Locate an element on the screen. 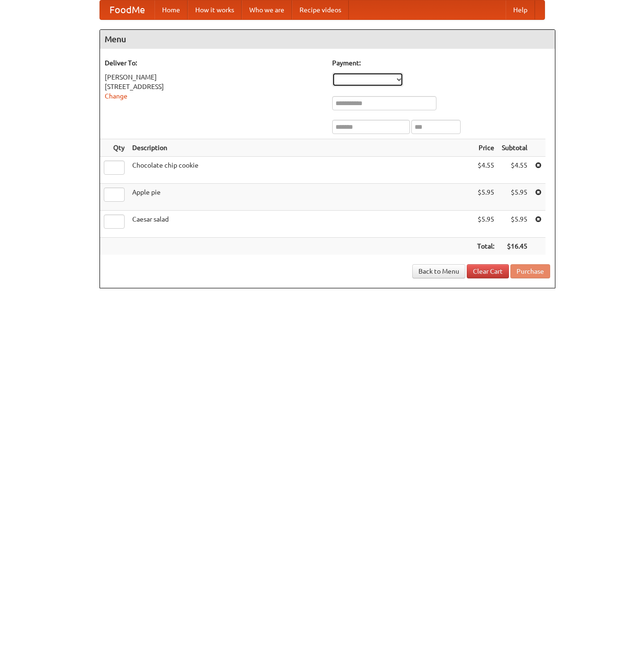 This screenshot has width=644, height=670. a: How it works is located at coordinates (215, 10).